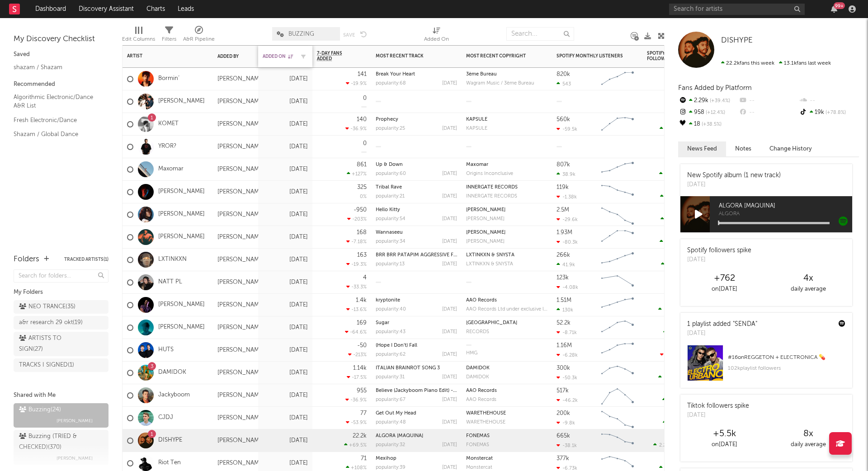 Image resolution: width=868 pixels, height=471 pixels. I want to click on a: Mexihop, so click(386, 459).